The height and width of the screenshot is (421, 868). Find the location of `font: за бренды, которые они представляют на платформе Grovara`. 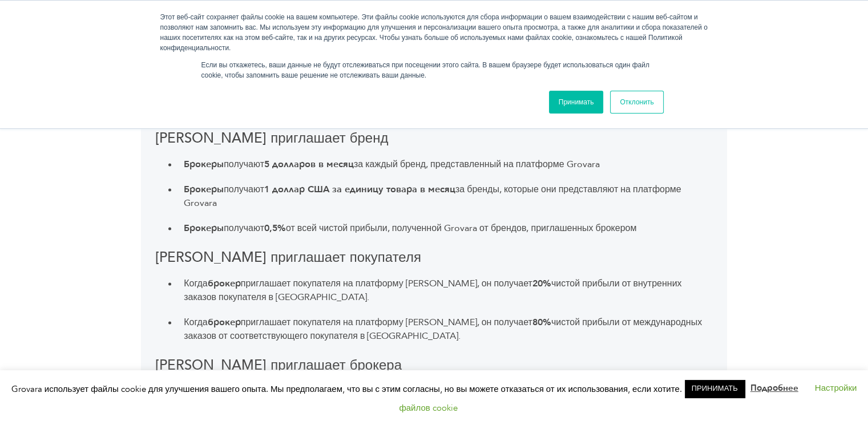

font: за бренды, которые они представляют на платформе Grovara is located at coordinates (432, 196).